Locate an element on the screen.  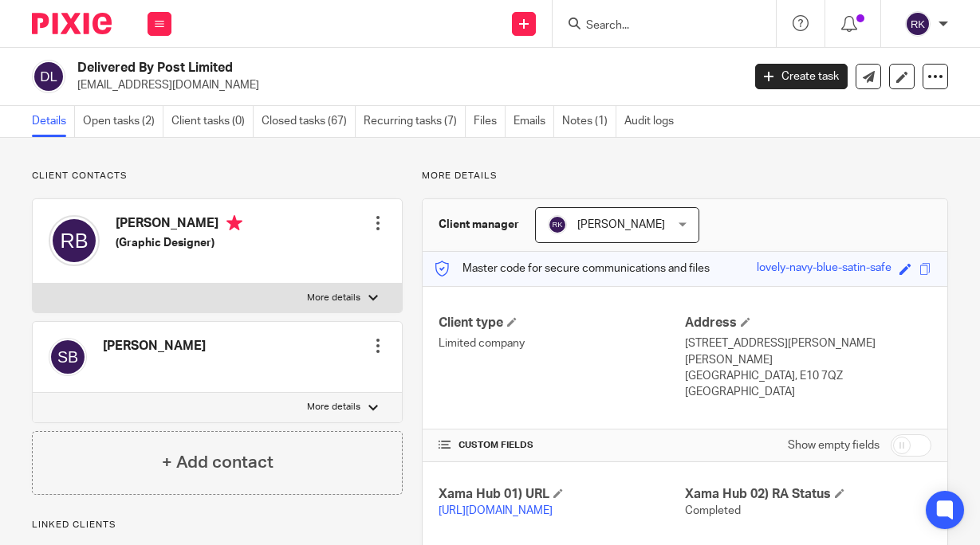
h4: CUSTOM FIELDS is located at coordinates (561, 446).